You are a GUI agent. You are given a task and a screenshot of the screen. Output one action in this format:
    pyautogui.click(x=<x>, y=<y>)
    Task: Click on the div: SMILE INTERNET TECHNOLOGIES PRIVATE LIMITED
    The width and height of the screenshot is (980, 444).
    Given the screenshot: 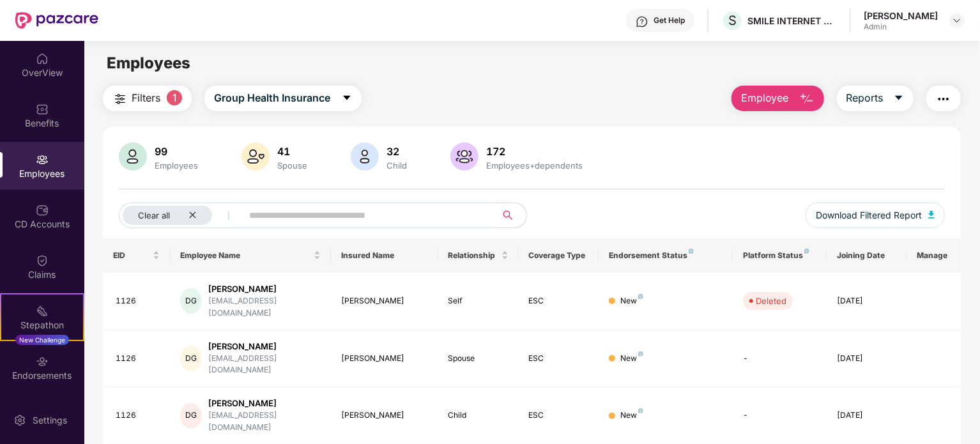 What is the action you would take?
    pyautogui.click(x=792, y=21)
    